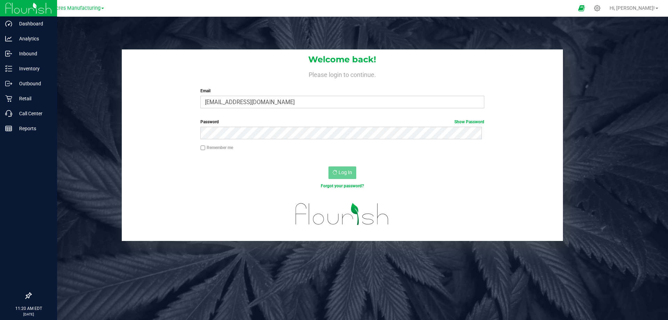 The height and width of the screenshot is (320, 668). I want to click on button: Log In, so click(342, 173).